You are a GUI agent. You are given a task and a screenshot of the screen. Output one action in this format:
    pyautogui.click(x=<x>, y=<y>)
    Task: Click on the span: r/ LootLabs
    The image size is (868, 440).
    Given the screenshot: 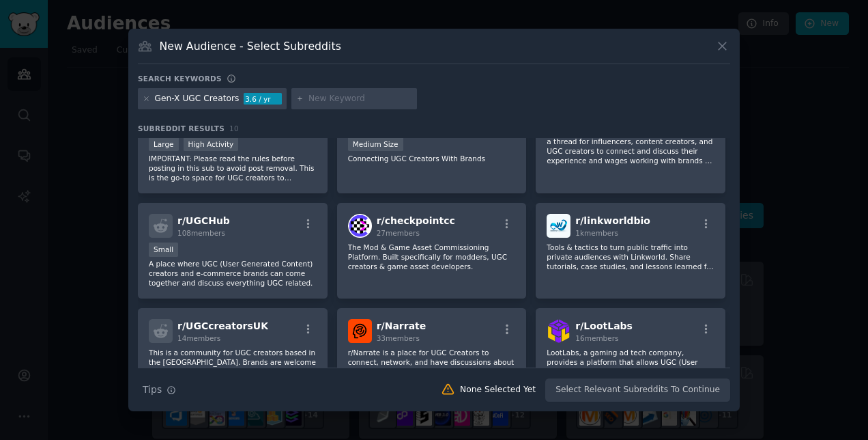 What is the action you would take?
    pyautogui.click(x=604, y=326)
    